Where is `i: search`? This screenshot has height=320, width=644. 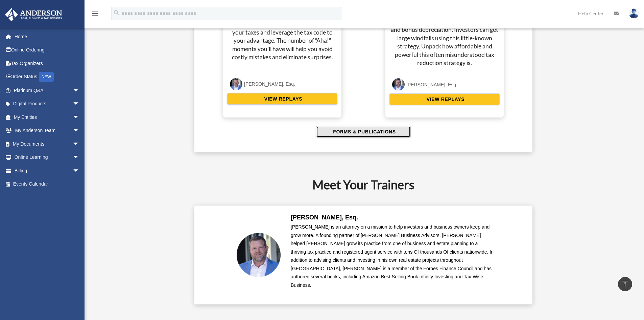 i: search is located at coordinates (117, 13).